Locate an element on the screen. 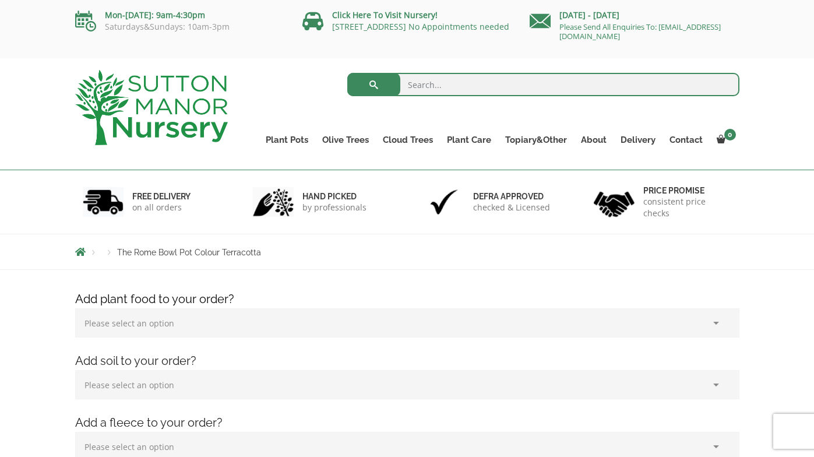  a: Delivery is located at coordinates (638, 140).